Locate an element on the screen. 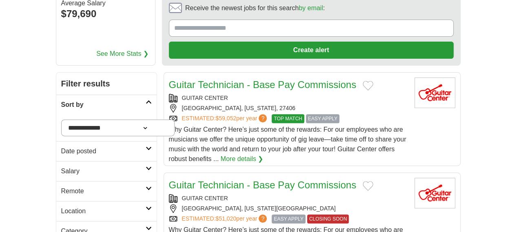 This screenshot has width=516, height=232. a: Salary is located at coordinates (107, 171).